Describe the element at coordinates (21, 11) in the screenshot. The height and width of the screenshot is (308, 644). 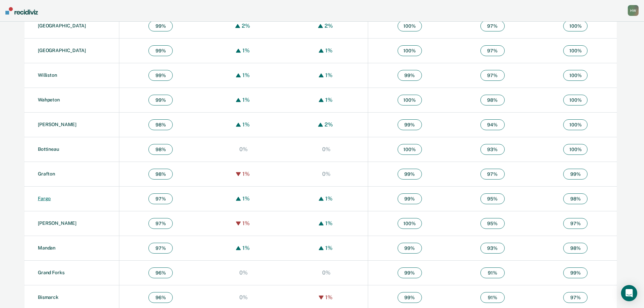
I see `img: Recidiviz` at that location.